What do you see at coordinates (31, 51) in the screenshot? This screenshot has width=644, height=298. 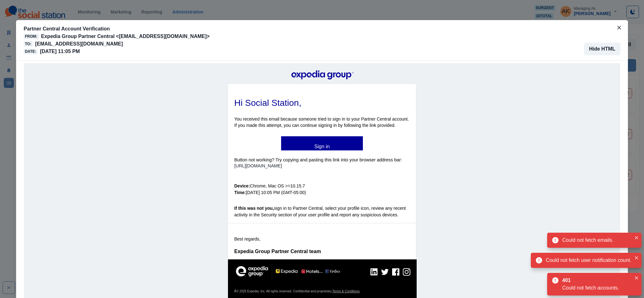 I see `span: Date:` at bounding box center [31, 51].